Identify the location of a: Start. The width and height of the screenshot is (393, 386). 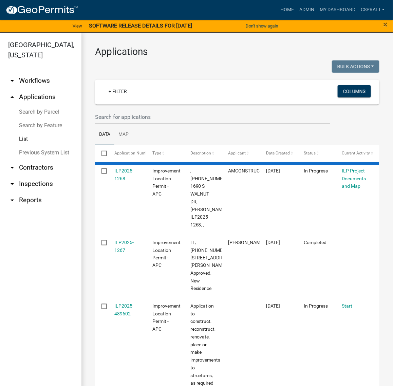
(347, 306).